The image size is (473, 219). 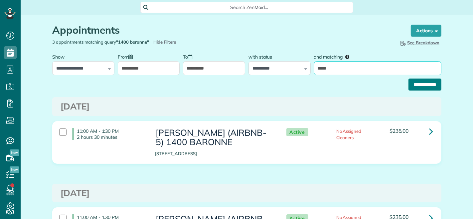 I want to click on div: 3 appointments matching query, so click(x=147, y=42).